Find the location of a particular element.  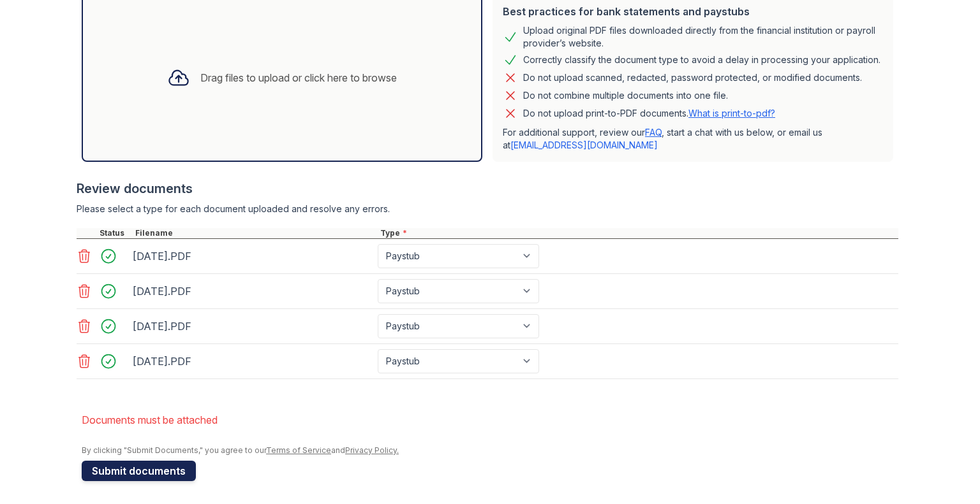

div: Do not upload scanned, redacted, password protected, or modified documents. is located at coordinates (692, 78).